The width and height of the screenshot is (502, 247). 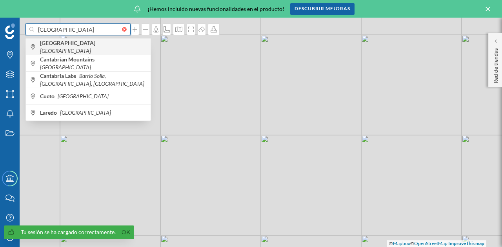 I want to click on a: OpenStreetMap, so click(x=430, y=243).